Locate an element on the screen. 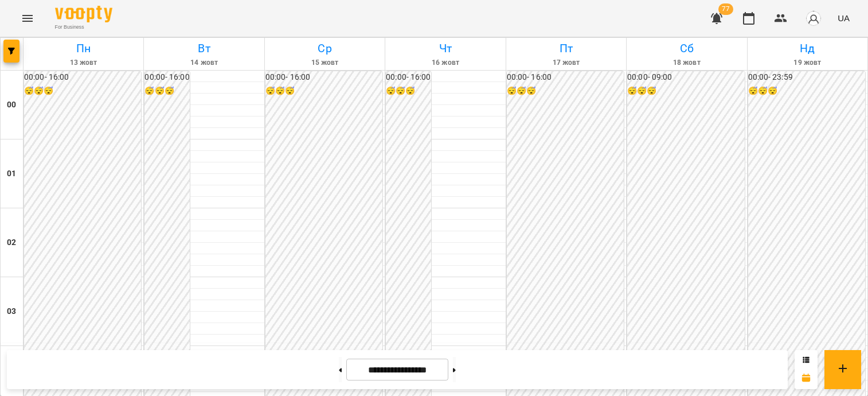  h6: Чт is located at coordinates (445, 48).